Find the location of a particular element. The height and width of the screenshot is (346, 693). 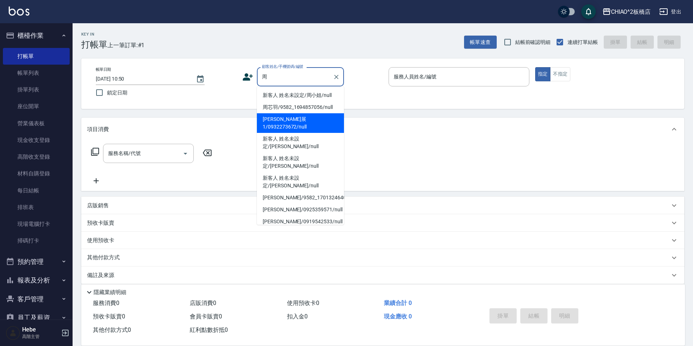

a: 現場電腦打卡 is located at coordinates (36, 224).